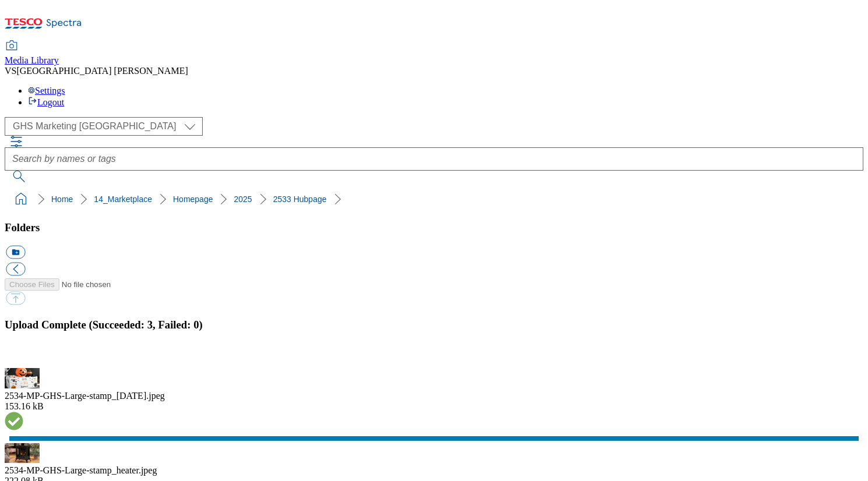  I want to click on a: home, so click(21, 199).